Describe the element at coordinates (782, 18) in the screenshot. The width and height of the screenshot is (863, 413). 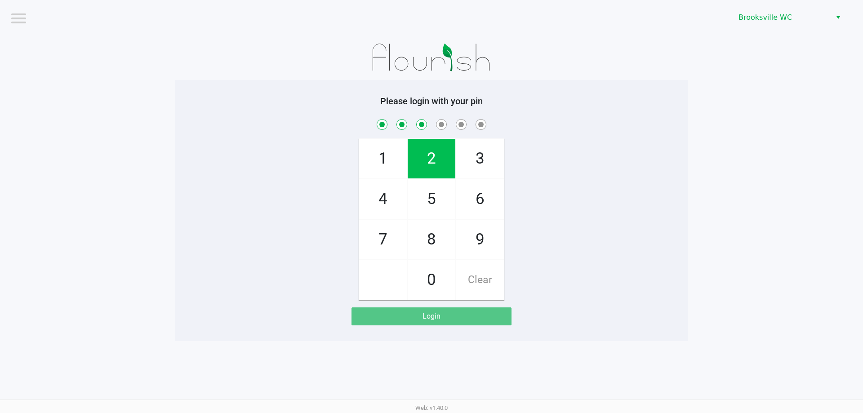
I see `span: Brooksville WC` at that location.